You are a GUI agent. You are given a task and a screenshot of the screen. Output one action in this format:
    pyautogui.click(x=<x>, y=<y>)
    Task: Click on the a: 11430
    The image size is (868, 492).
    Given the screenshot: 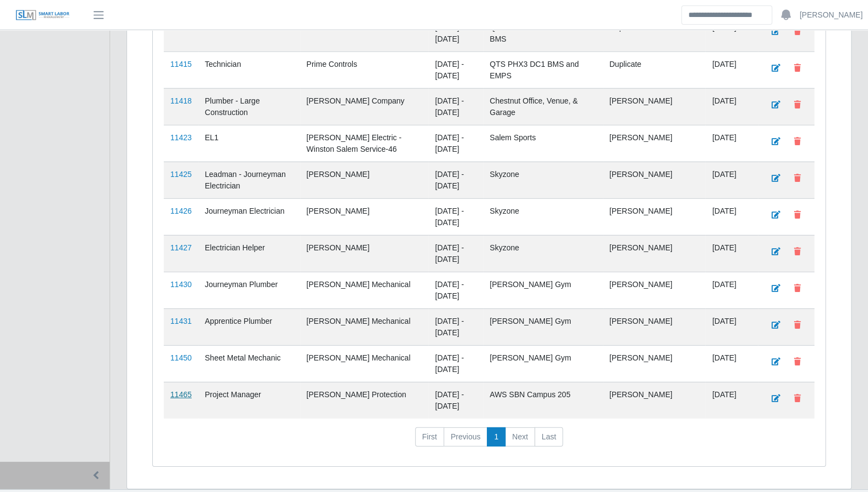 What is the action you would take?
    pyautogui.click(x=181, y=285)
    